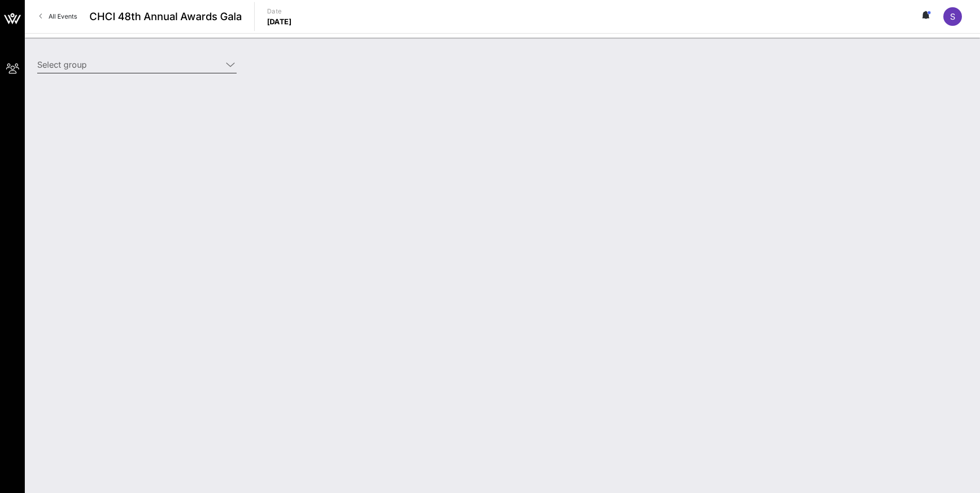  I want to click on span: All Events, so click(62, 16).